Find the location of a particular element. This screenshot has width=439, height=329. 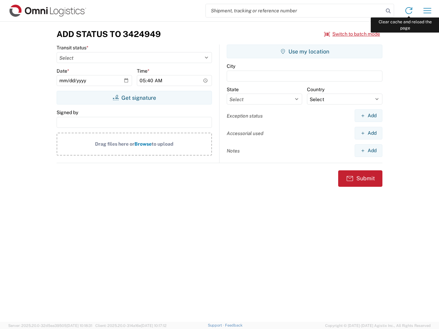

label: State is located at coordinates (232, 89).